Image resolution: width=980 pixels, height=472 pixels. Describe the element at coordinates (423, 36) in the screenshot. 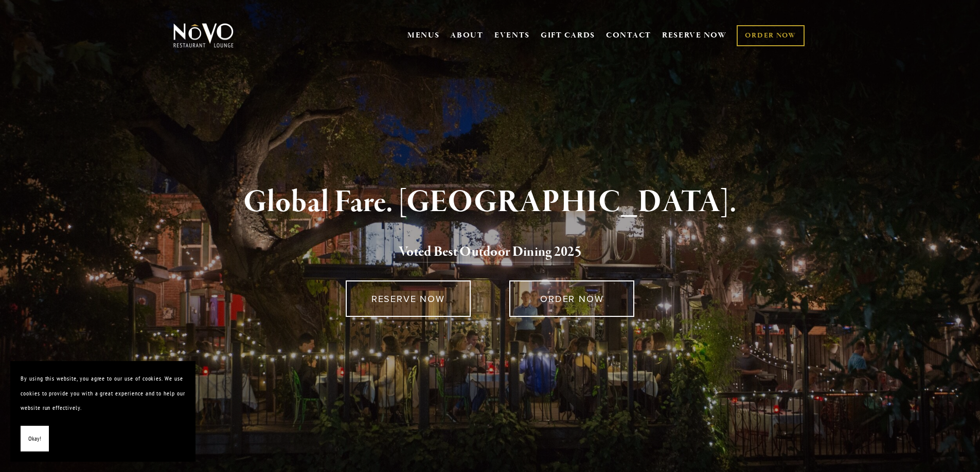

I see `a: MENUS` at that location.